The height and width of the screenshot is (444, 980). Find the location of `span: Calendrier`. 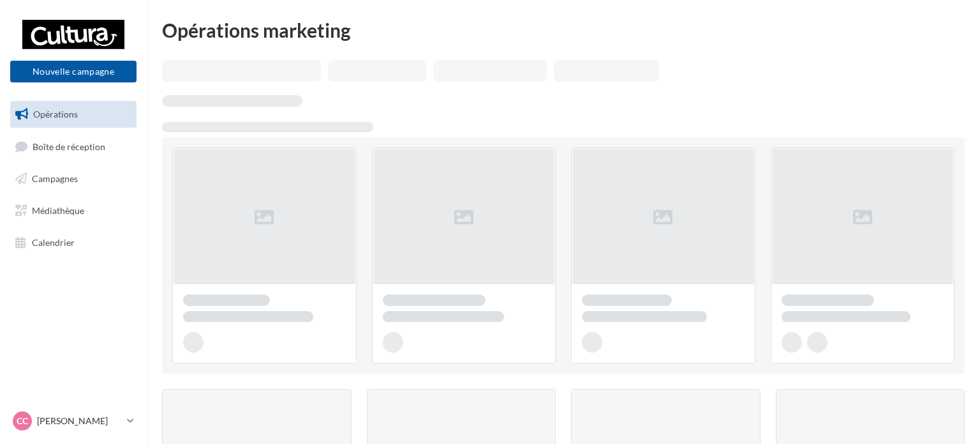

span: Calendrier is located at coordinates (53, 242).